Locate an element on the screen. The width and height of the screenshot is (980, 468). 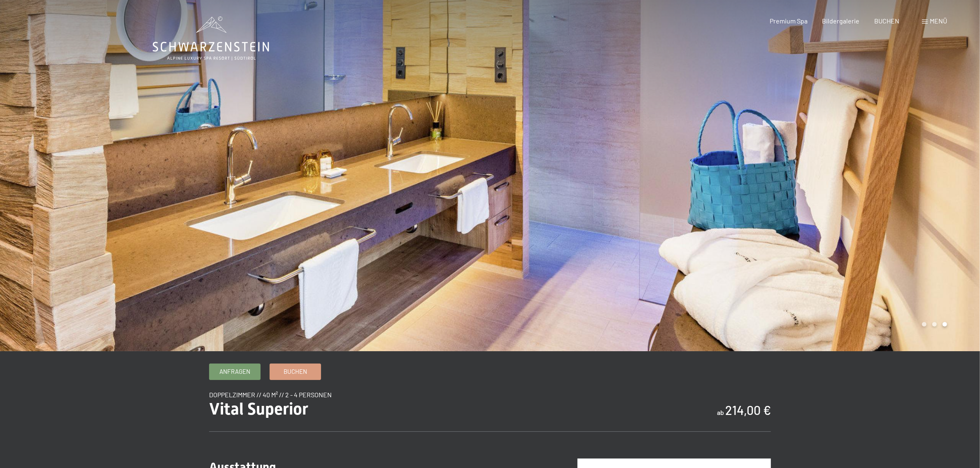
a: Premium Spa is located at coordinates (789, 20).